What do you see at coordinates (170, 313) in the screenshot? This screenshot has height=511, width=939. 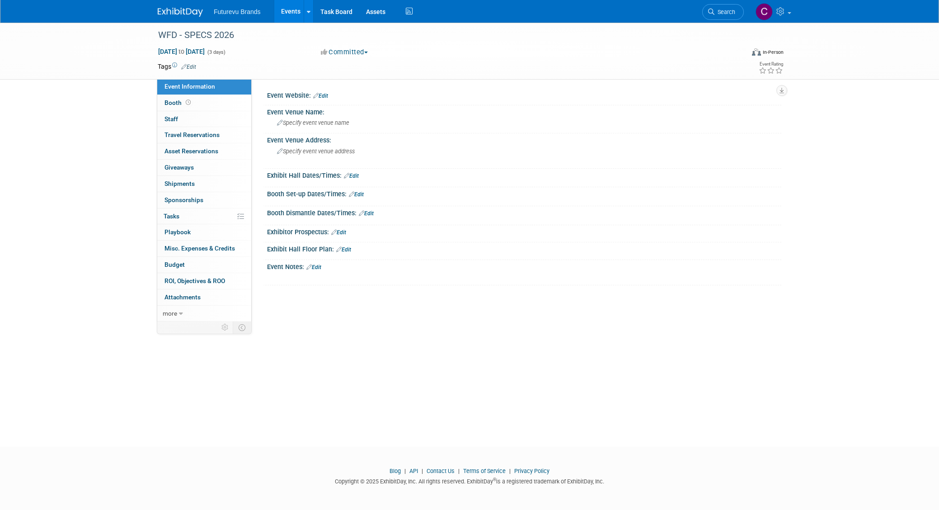 I see `span: more` at bounding box center [170, 313].